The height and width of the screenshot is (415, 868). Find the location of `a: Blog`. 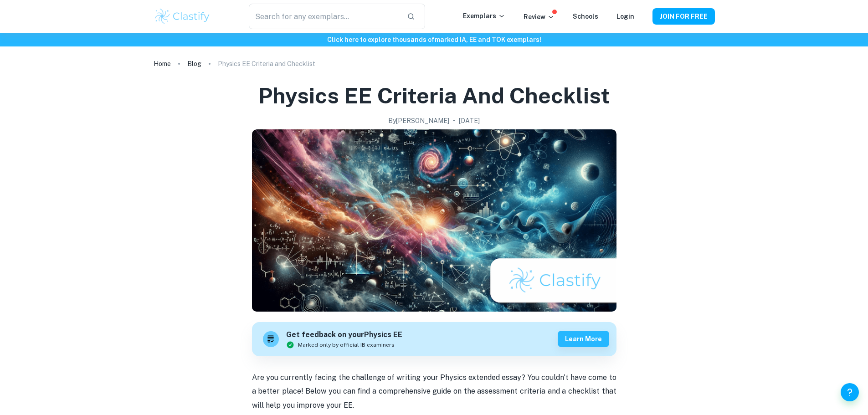

a: Blog is located at coordinates (194, 63).